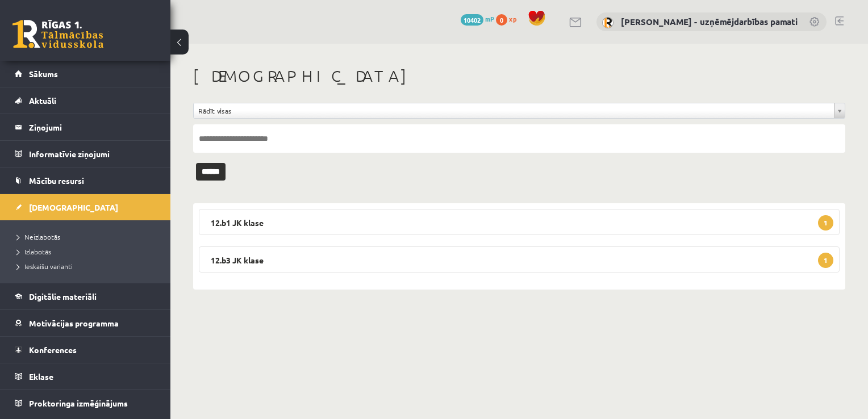 The image size is (868, 419). What do you see at coordinates (93, 127) in the screenshot?
I see `legend: Ziņojumi` at bounding box center [93, 127].